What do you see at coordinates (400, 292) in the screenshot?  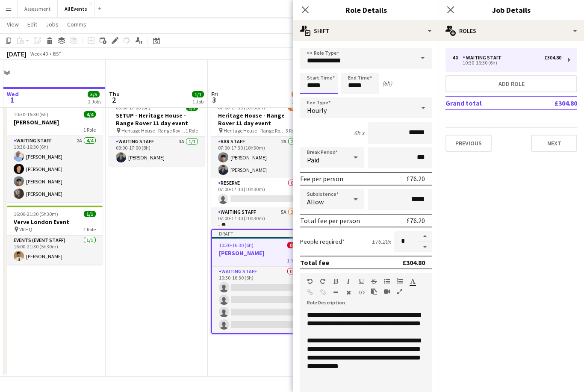 I see `button: Fullscreen` at bounding box center [400, 292].